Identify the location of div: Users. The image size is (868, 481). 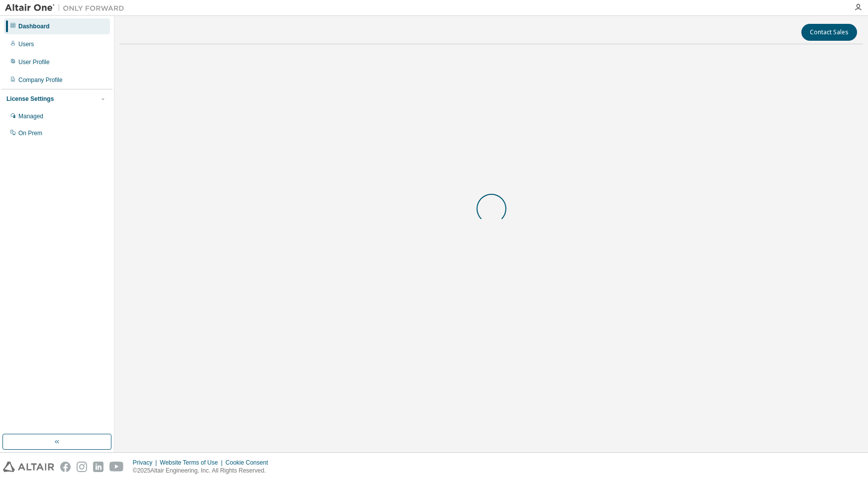
(26, 44).